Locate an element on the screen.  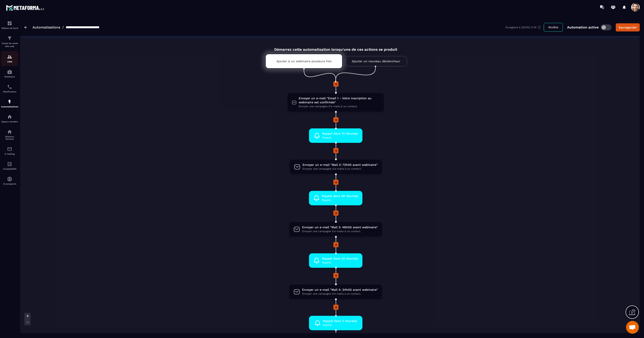
a: accountantaccountantComptabilité is located at coordinates (10, 166).